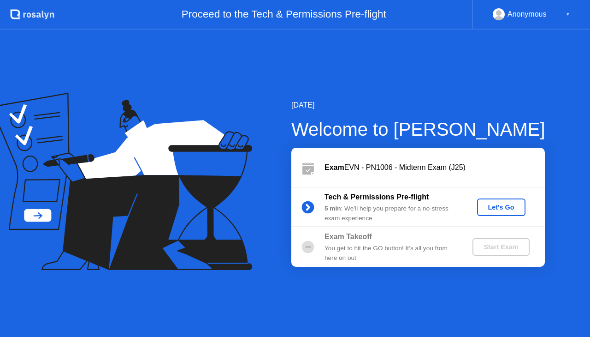  Describe the element at coordinates (501, 247) in the screenshot. I see `button: Start Exam` at that location.